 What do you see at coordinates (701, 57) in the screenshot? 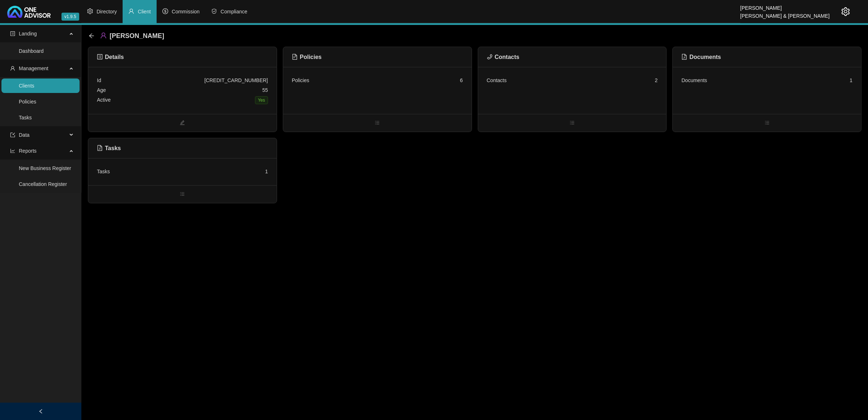
I see `span: Documents` at bounding box center [701, 57].